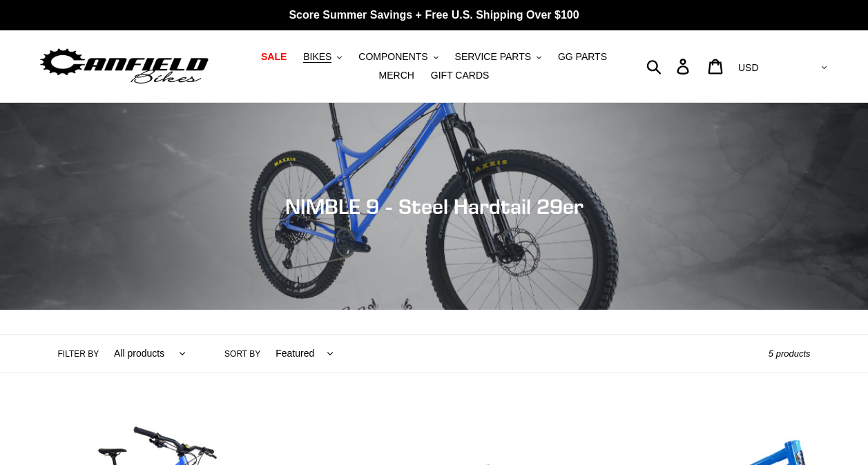 The width and height of the screenshot is (868, 465). I want to click on button: SERVICE PARTS, so click(498, 57).